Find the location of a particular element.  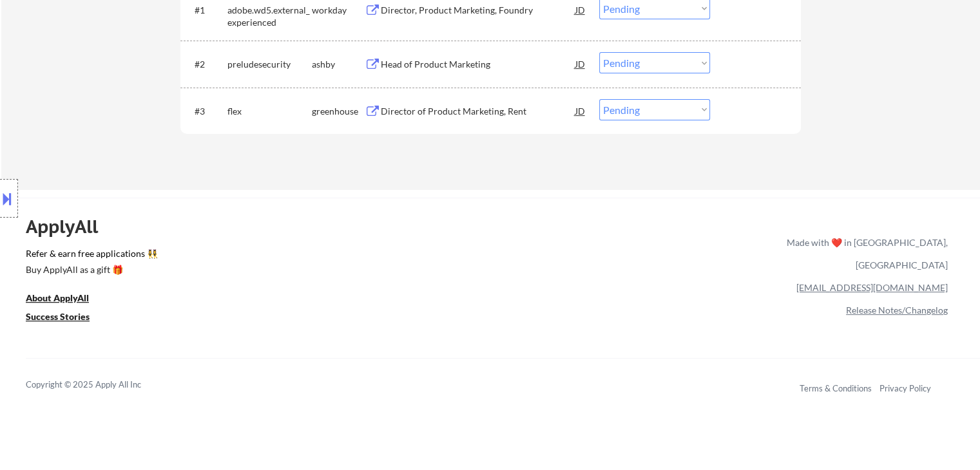

div: Head of Product Marketing is located at coordinates (478, 64).